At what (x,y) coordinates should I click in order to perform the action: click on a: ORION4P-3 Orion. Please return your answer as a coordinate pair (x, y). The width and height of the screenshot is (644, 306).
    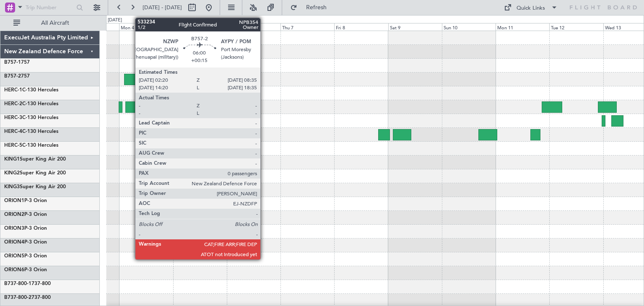
    Looking at the image, I should click on (25, 242).